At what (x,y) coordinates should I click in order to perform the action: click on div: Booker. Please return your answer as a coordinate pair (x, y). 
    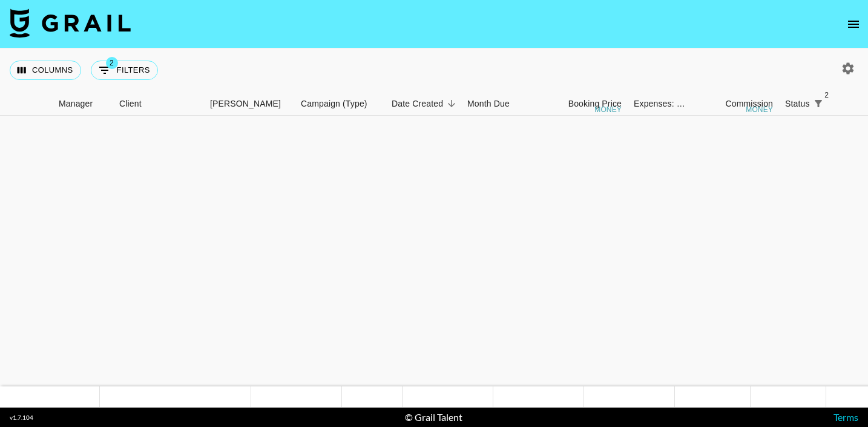
    Looking at the image, I should click on (249, 104).